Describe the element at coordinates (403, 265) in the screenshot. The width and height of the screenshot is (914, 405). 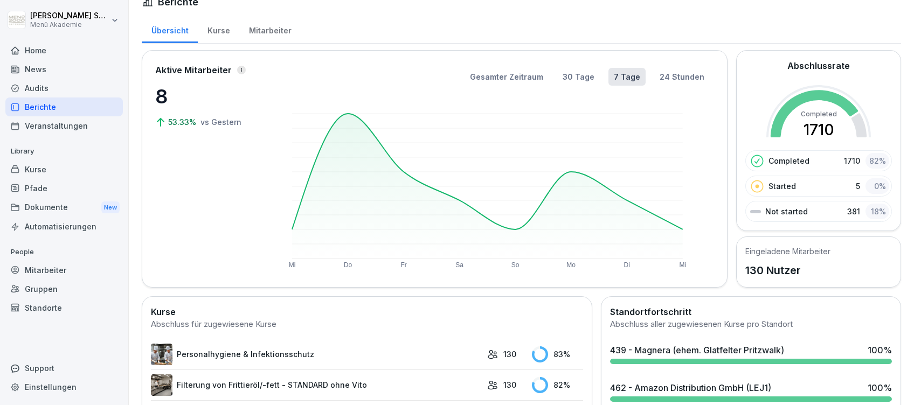
I see `text: Fr` at that location.